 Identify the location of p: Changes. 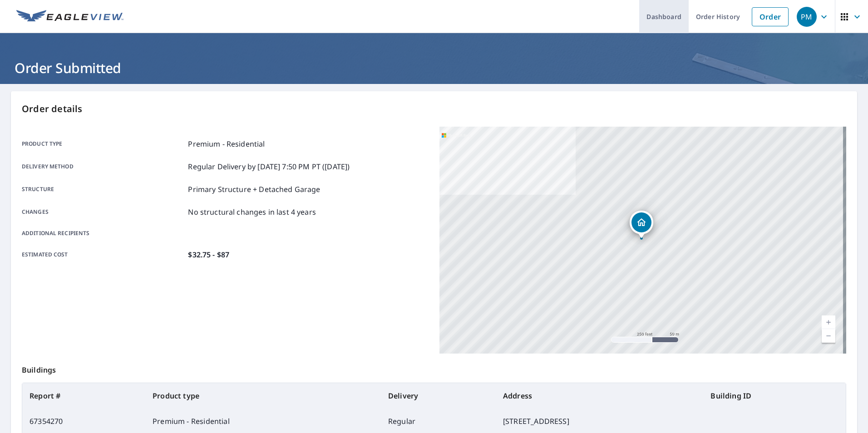
(103, 212).